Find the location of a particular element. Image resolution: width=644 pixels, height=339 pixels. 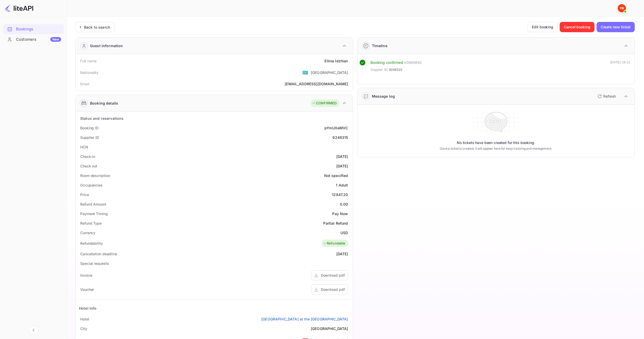

div: 0.00 is located at coordinates (344, 204).